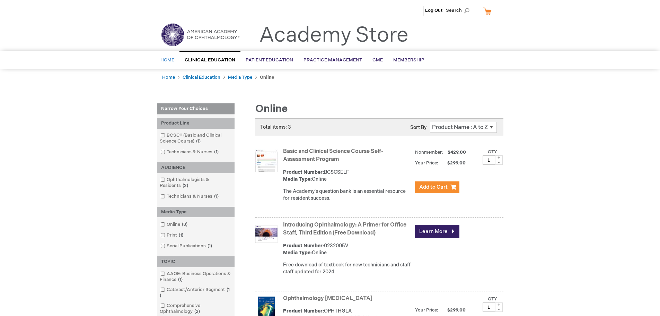 This screenshot has width=660, height=316. Describe the element at coordinates (196, 308) in the screenshot. I see `a: Comprehensive Ophthalmology2` at that location.